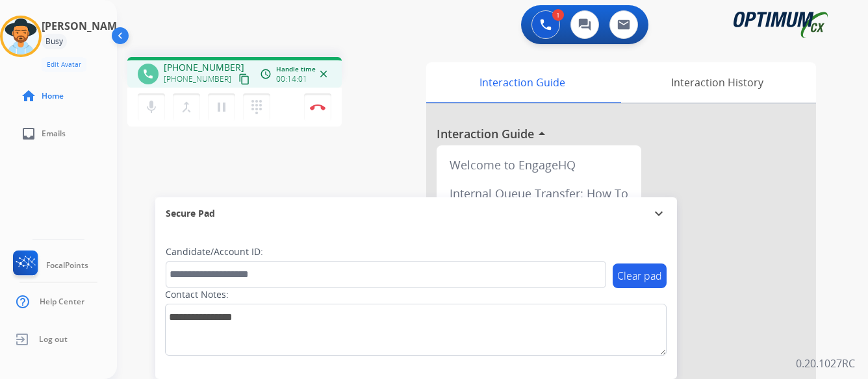 The height and width of the screenshot is (379, 868). What do you see at coordinates (214, 252) in the screenshot?
I see `label: Candidate/Account ID:` at bounding box center [214, 252].